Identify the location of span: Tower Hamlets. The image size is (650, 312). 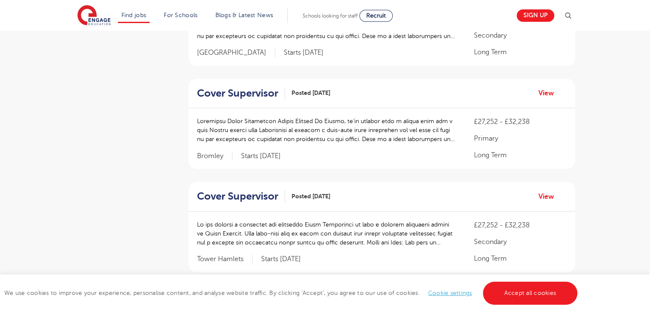
(225, 259).